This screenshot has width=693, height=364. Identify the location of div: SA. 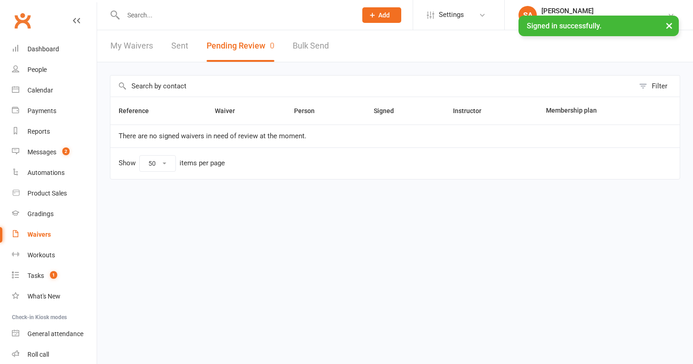
(527, 15).